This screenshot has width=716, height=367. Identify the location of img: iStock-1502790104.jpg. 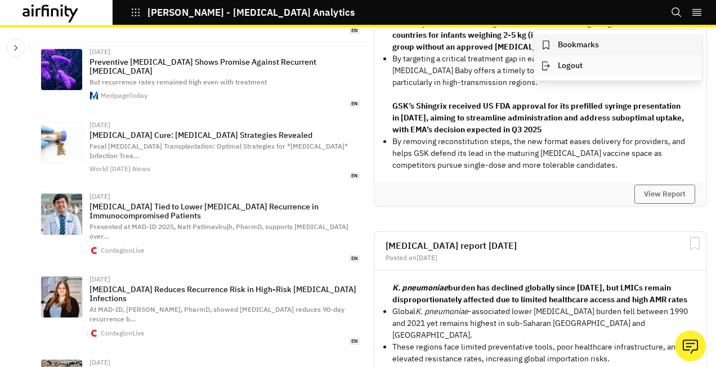
(61, 142).